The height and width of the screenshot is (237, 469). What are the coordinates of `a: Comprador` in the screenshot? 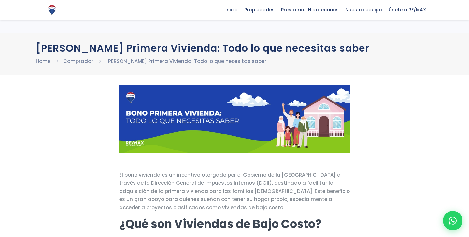 It's located at (78, 61).